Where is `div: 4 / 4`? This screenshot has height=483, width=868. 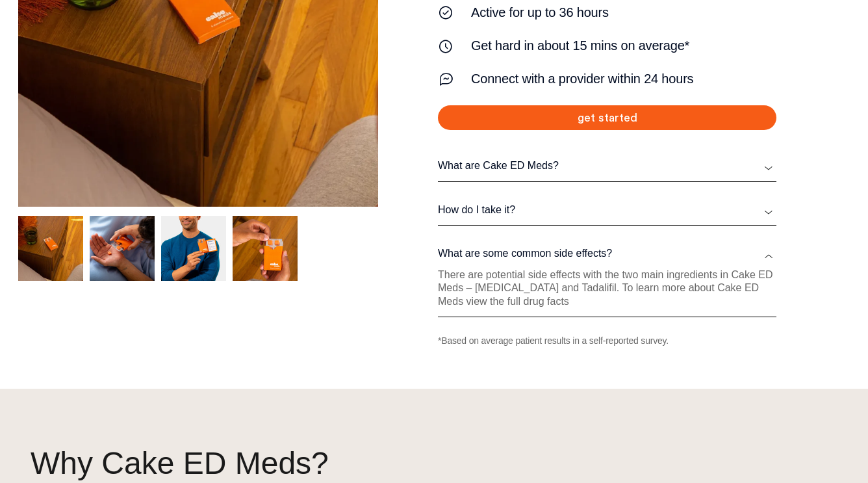 div: 4 / 4 is located at coordinates (265, 248).